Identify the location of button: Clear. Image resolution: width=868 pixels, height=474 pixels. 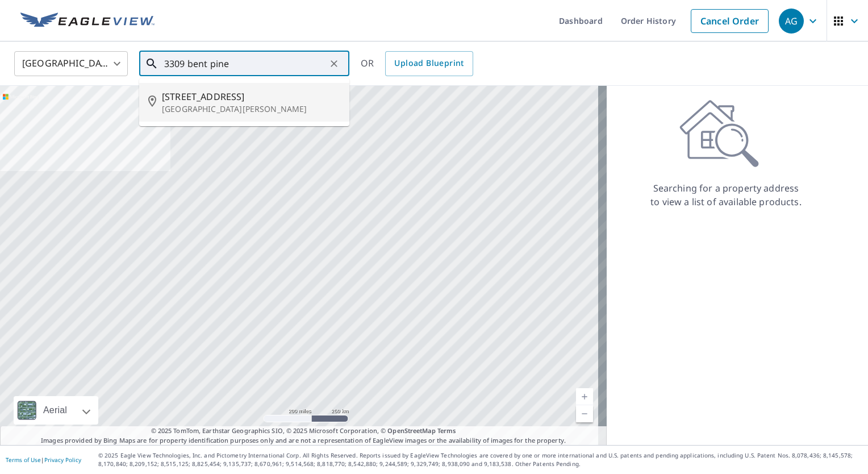
(334, 63).